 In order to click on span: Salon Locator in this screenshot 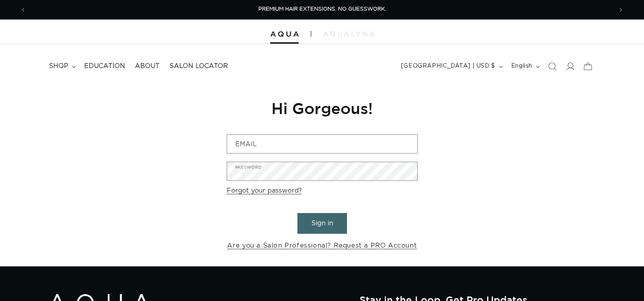, I will do `click(199, 66)`.